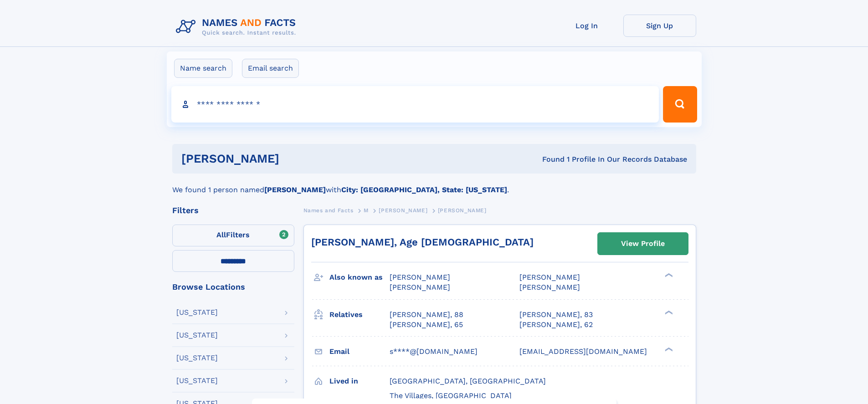 The width and height of the screenshot is (868, 404). Describe the element at coordinates (549, 159) in the screenshot. I see `div: Found 1 Profile In Our Records Database` at that location.